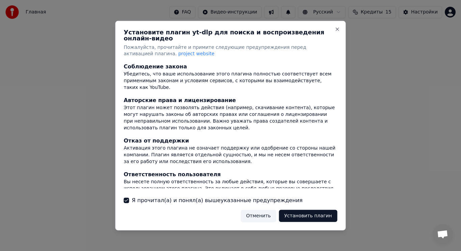 Image resolution: width=461 pixels, height=251 pixels. I want to click on p: Пожалуйста, прочитайте и примите следующие предупреждения перед активацией плагина., so click(230, 51).